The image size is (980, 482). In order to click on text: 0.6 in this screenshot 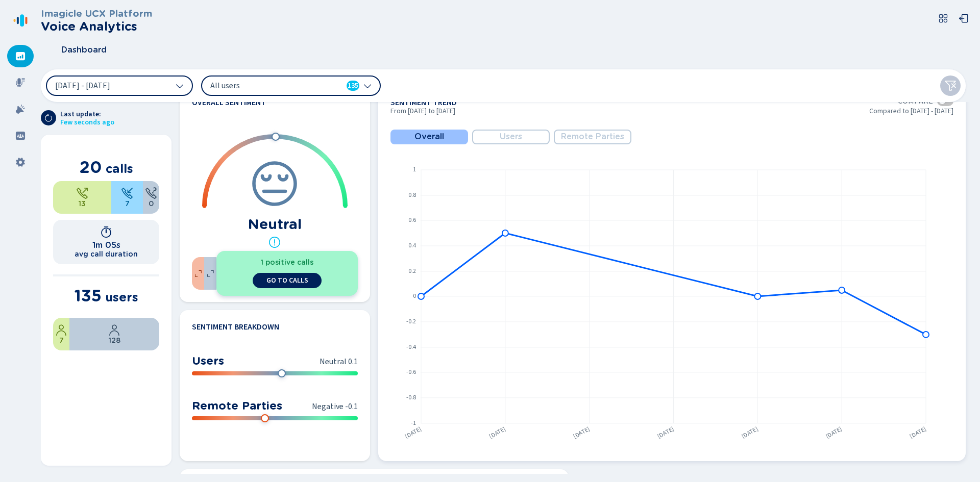, I will do `click(411, 220)`.